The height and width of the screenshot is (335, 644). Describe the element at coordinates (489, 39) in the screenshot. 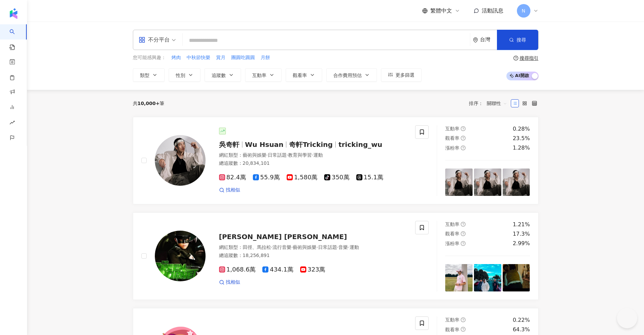

I see `div: 台灣` at that location.